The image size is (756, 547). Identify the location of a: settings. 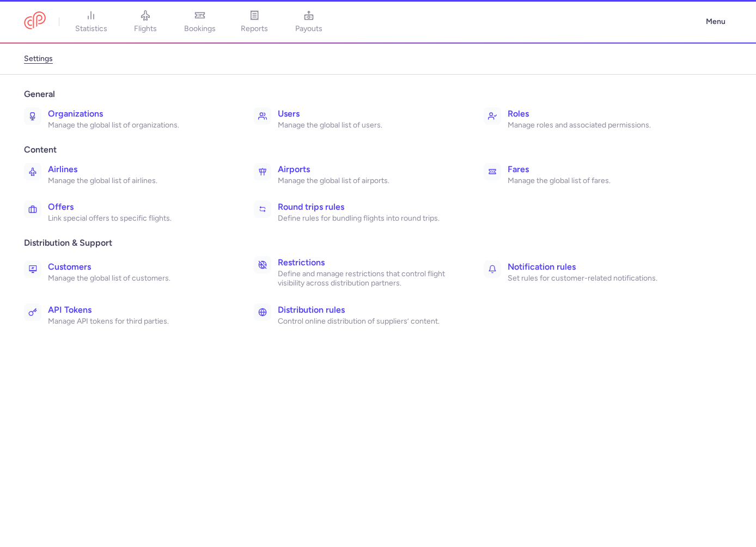
(38, 59).